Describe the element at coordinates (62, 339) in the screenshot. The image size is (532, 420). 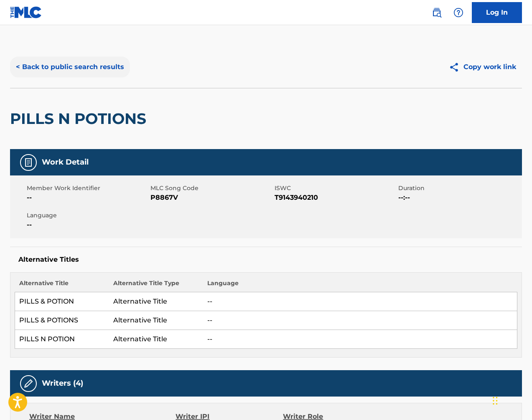
I see `td: PILLS N POTION` at that location.